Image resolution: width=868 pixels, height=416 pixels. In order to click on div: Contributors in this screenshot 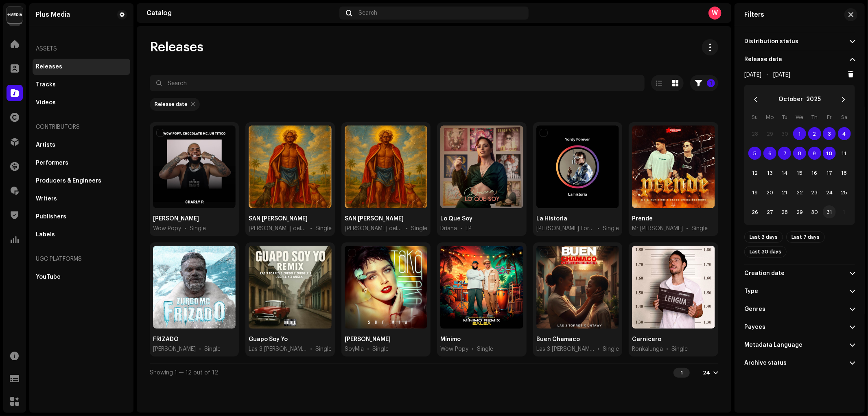, I will do `click(81, 127)`.